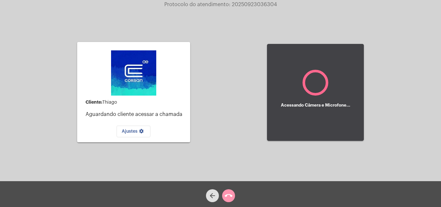  Describe the element at coordinates (94, 102) in the screenshot. I see `strong: Cliente:` at that location.